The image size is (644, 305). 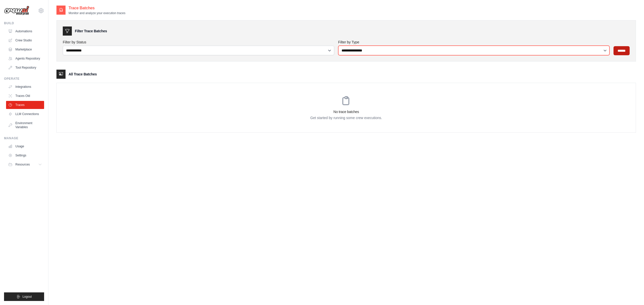 I want to click on a: Usage, so click(x=25, y=146).